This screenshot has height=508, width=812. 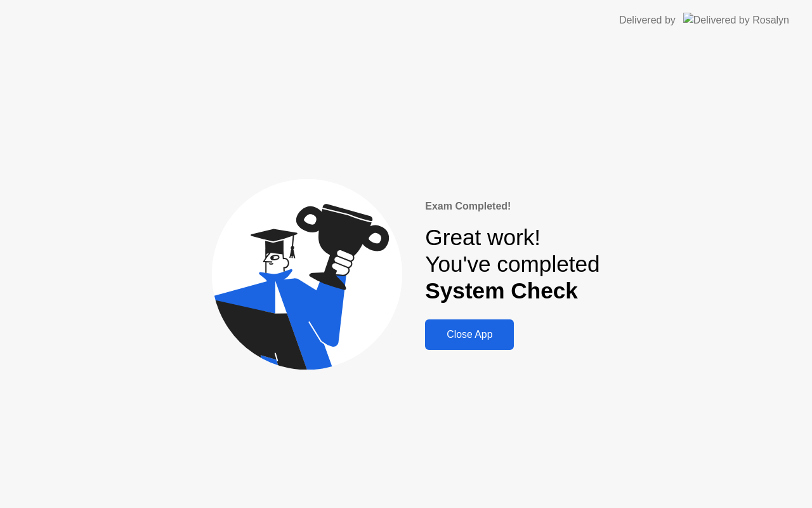 What do you see at coordinates (501, 290) in the screenshot?
I see `b: System Check` at bounding box center [501, 290].